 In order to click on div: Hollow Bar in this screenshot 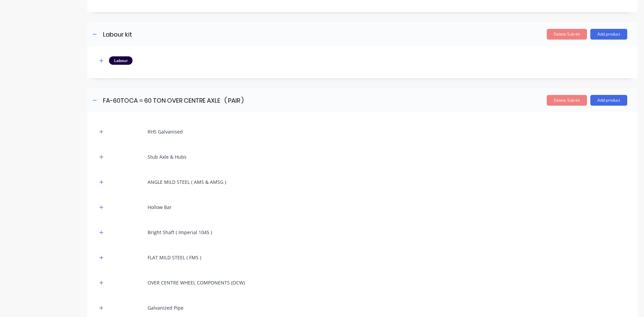, I will do `click(160, 207)`.